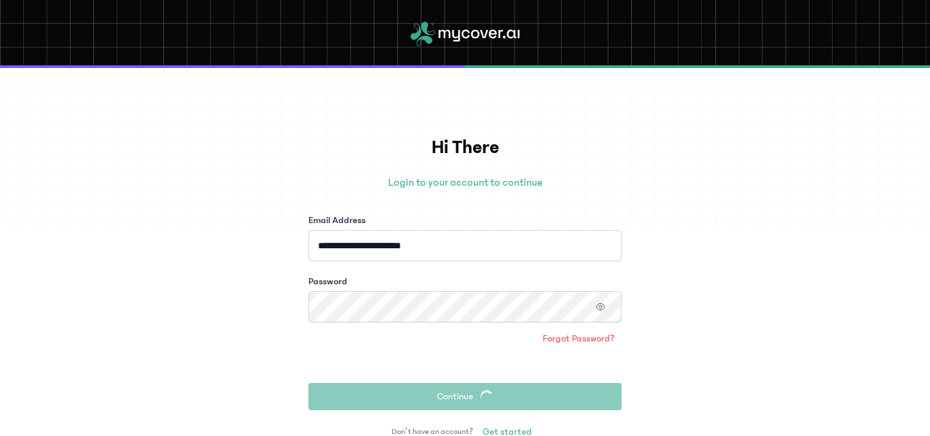  I want to click on span: Forgot Password?, so click(578, 339).